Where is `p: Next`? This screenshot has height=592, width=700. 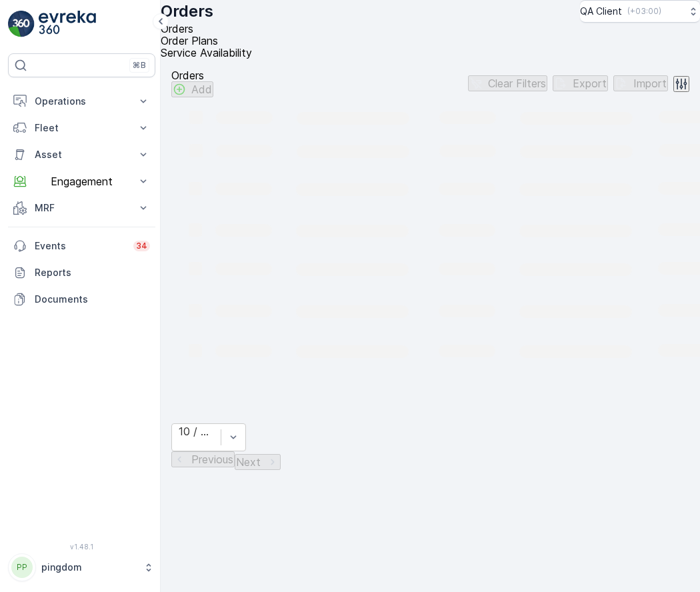 p: Next is located at coordinates (248, 462).